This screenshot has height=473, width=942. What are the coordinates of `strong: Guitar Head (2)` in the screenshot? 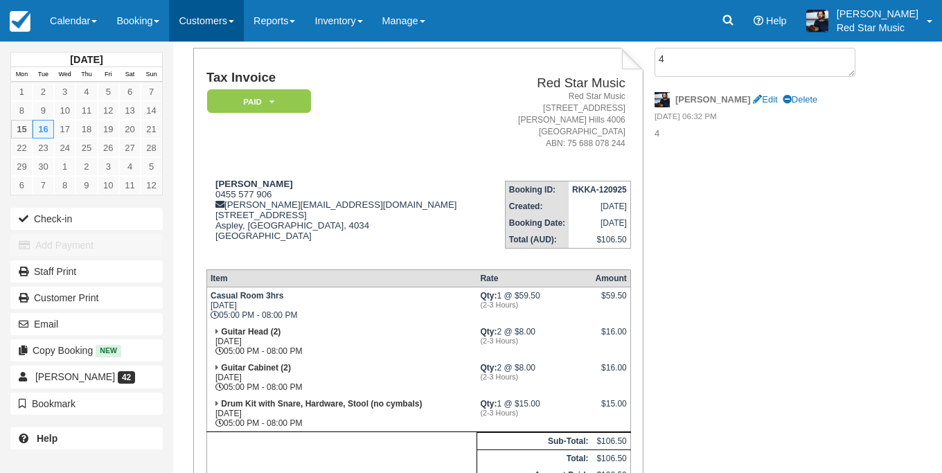 It's located at (251, 332).